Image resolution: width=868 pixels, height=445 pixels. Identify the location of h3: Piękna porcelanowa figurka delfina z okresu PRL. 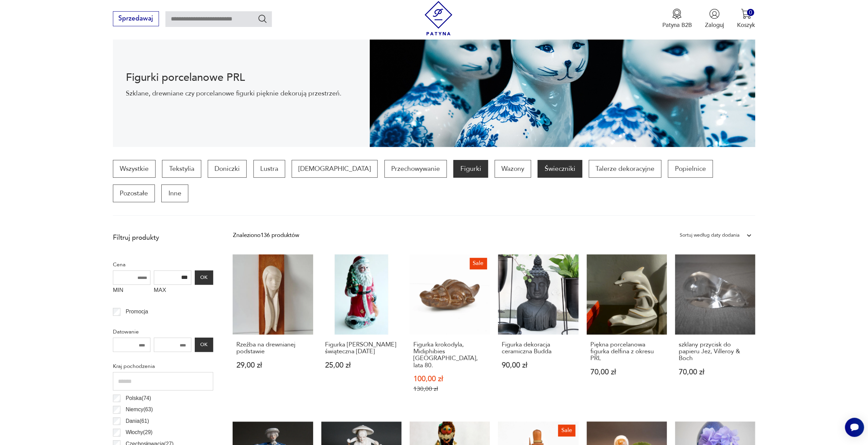
(626, 352).